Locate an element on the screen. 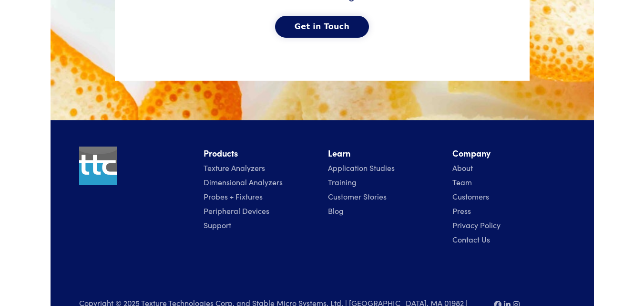 This screenshot has height=306, width=644. a: Contact Us is located at coordinates (471, 239).